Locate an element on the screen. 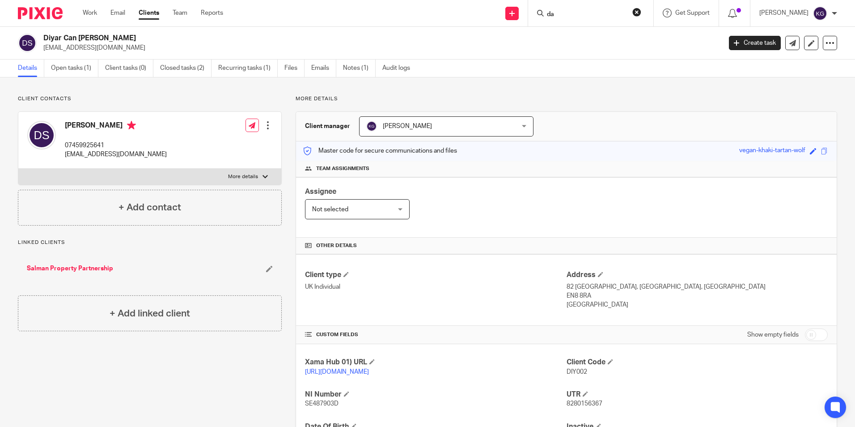 Image resolution: width=855 pixels, height=427 pixels. a: Client tasks (0) is located at coordinates (129, 68).